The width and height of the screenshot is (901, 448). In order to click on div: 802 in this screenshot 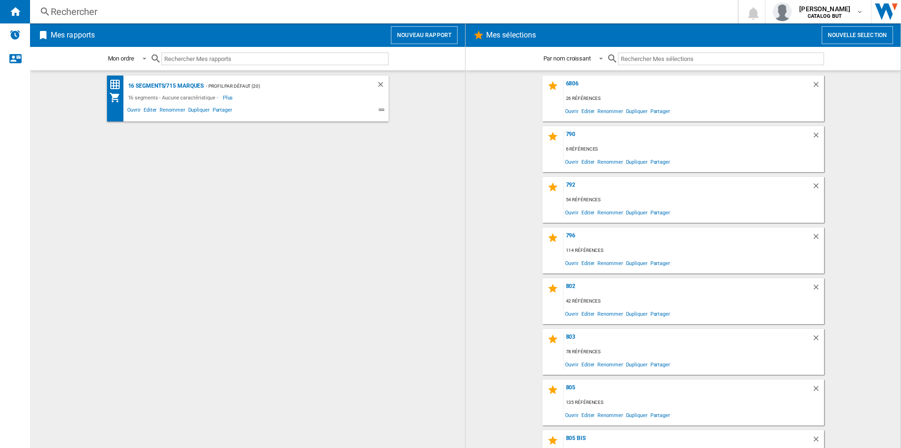, I will do `click(687, 289)`.